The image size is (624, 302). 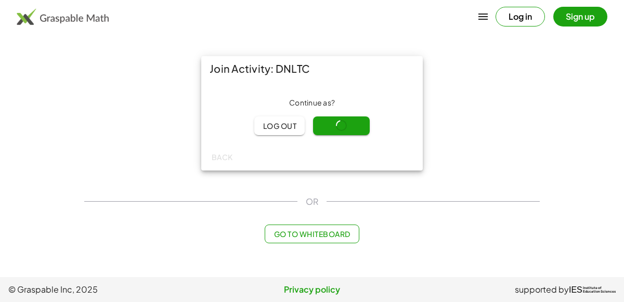 I want to click on button: Log out, so click(x=279, y=126).